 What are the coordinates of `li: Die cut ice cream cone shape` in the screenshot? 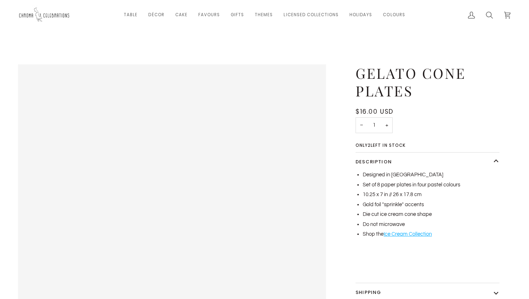 It's located at (431, 214).